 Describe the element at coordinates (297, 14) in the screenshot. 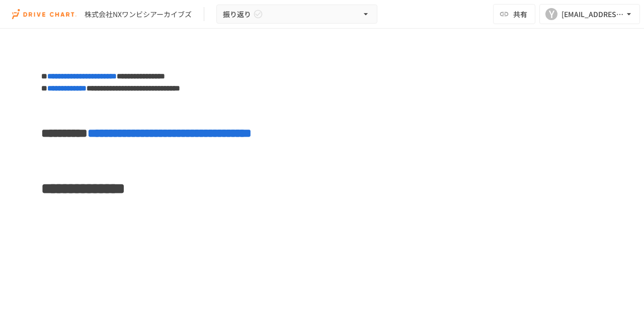

I see `button: 振り返り` at that location.